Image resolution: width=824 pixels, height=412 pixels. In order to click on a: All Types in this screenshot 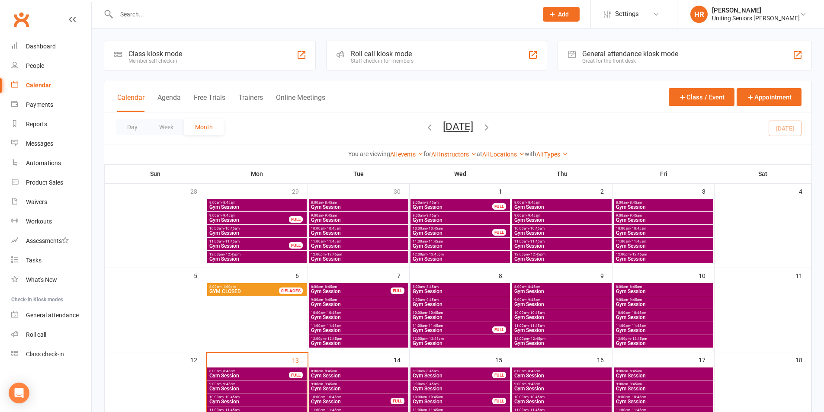, I will do `click(552, 154)`.